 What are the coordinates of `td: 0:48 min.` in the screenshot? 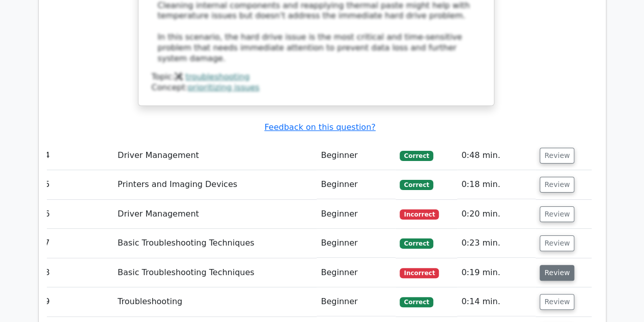 It's located at (496, 155).